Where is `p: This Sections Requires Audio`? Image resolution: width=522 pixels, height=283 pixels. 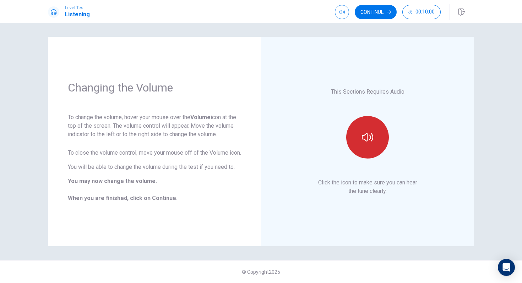
p: This Sections Requires Audio is located at coordinates (368, 92).